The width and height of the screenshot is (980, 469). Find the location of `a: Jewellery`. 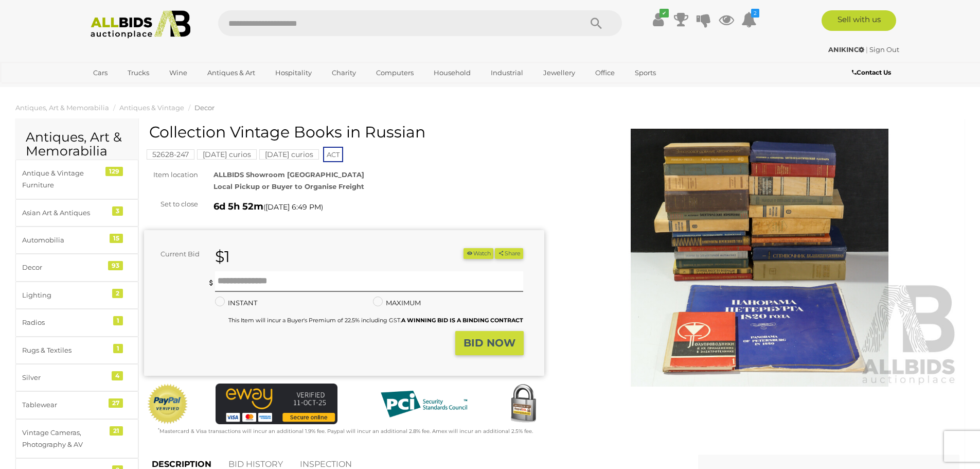

a: Jewellery is located at coordinates (560, 72).